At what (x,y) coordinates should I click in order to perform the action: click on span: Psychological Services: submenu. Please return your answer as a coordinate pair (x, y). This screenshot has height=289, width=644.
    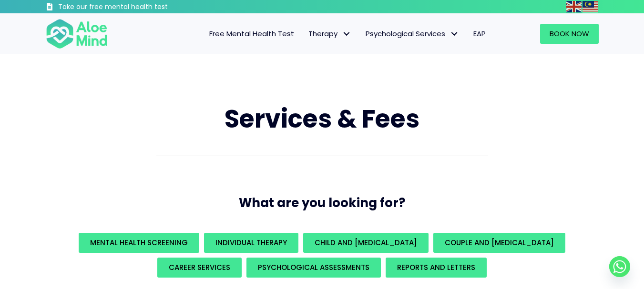
    Looking at the image, I should click on (455, 34).